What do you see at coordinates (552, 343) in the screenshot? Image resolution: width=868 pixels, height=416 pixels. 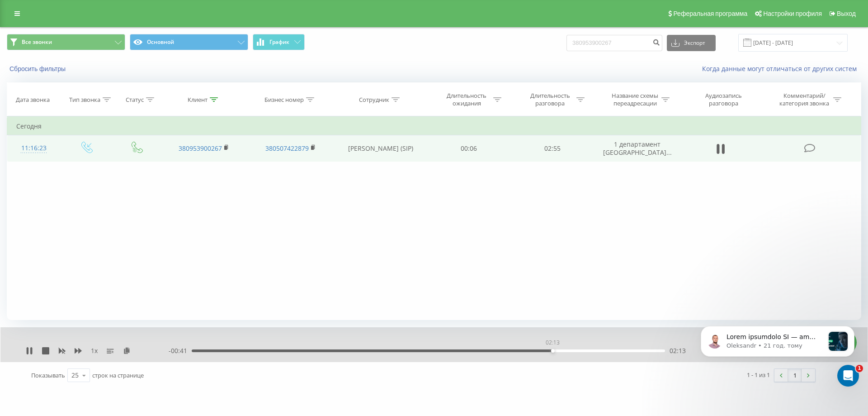 I see `div: 02:13` at bounding box center [552, 343].